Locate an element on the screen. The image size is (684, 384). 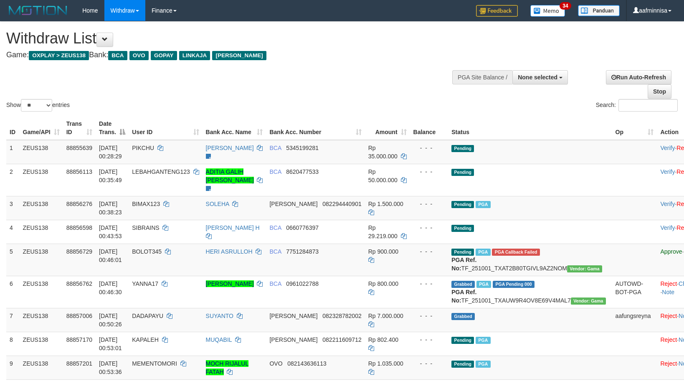
td: 5 is located at coordinates (13, 259).